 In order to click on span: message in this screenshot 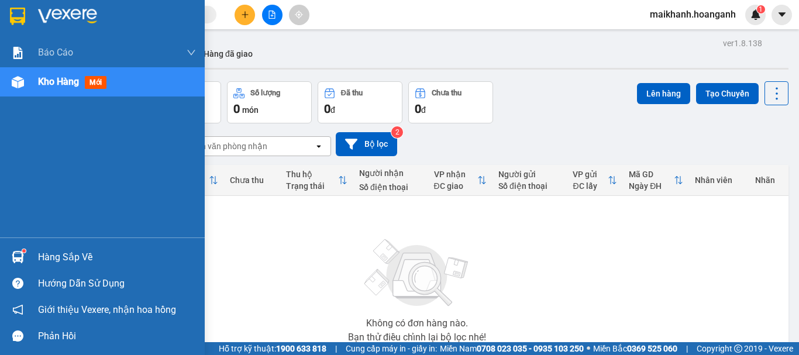, I will do `click(18, 336)`.